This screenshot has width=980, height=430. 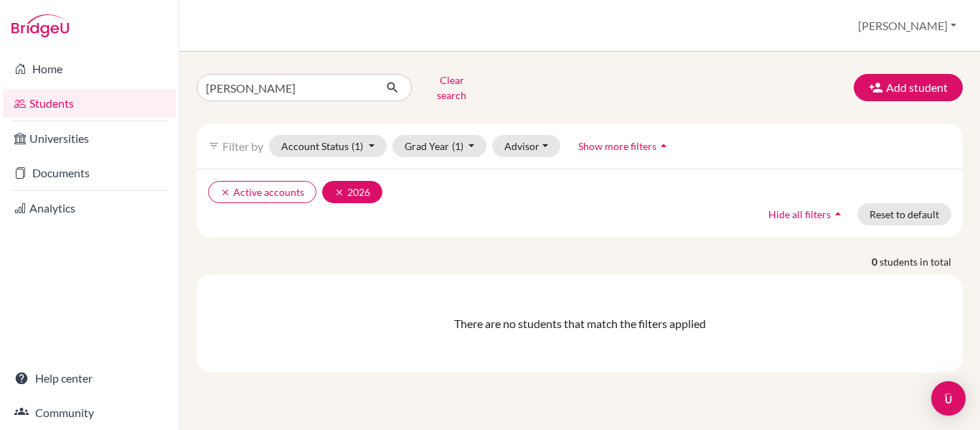 What do you see at coordinates (89, 138) in the screenshot?
I see `a: Universities` at bounding box center [89, 138].